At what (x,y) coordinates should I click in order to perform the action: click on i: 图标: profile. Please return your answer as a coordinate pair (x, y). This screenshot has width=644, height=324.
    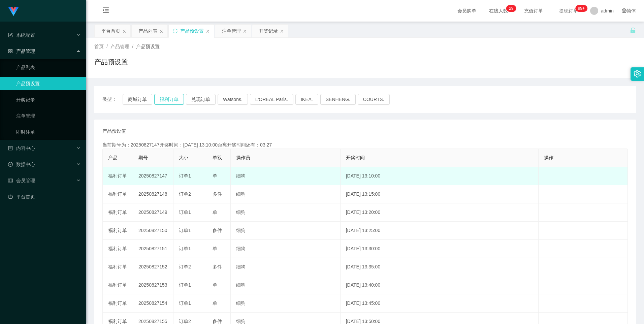
    Looking at the image, I should click on (11, 148).